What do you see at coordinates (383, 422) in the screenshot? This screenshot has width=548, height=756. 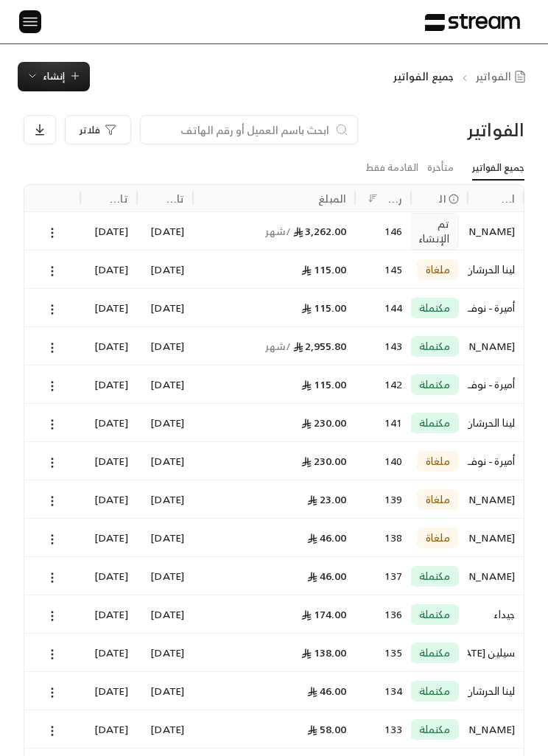 I see `div: 141` at bounding box center [383, 422].